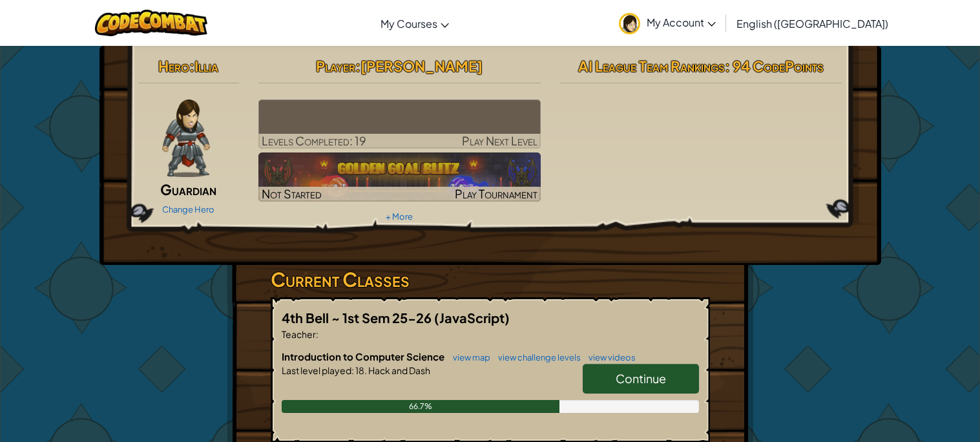 The width and height of the screenshot is (980, 442). I want to click on span: Not Started, so click(292, 193).